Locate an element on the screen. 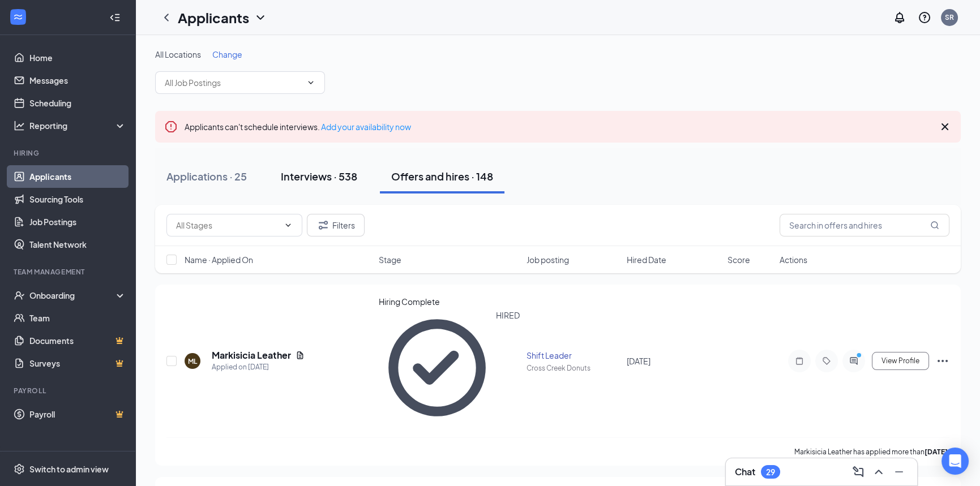  svg: Collapse is located at coordinates (115, 17).